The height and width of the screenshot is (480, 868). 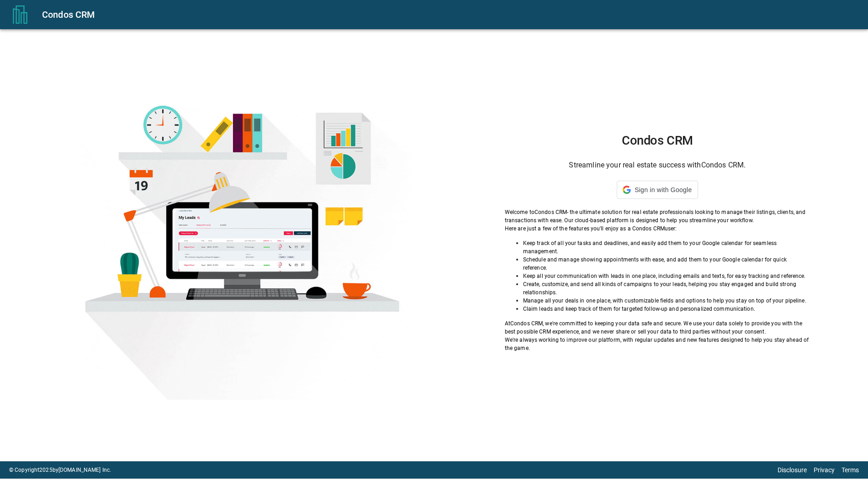 I want to click on div: Condos CRM, so click(x=449, y=15).